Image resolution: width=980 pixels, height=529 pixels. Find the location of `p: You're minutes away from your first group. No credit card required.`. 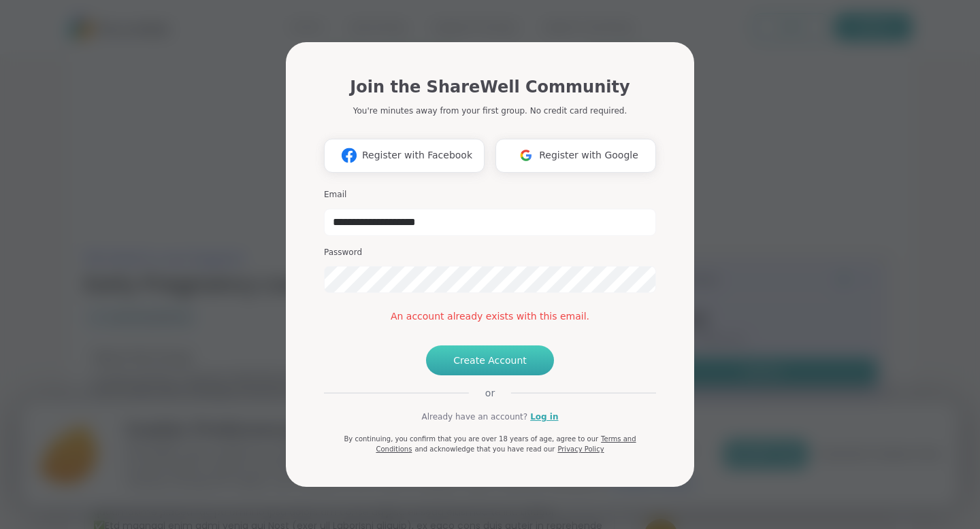

p: You're minutes away from your first group. No credit card required. is located at coordinates (490, 111).